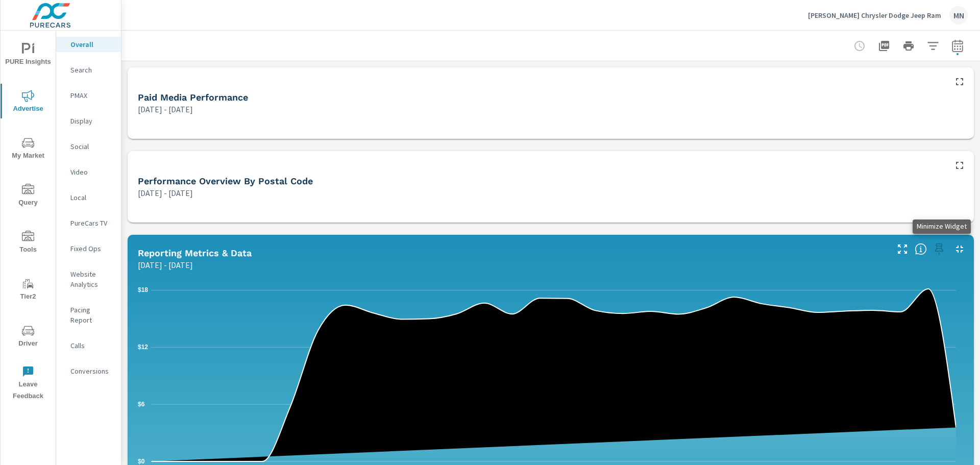 This screenshot has height=465, width=980. I want to click on div: Pacing Report, so click(88, 315).